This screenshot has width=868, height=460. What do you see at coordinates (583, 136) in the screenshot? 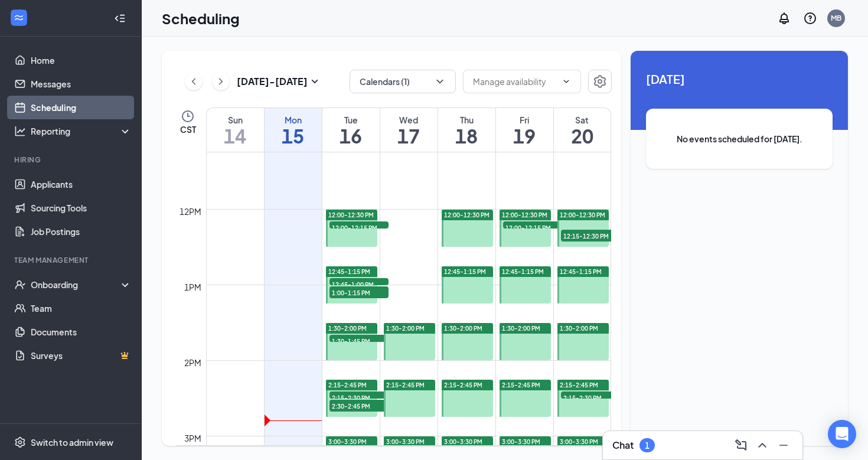
I see `h1: 20` at bounding box center [583, 136].